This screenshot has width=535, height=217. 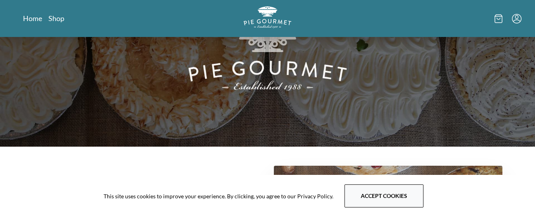 I want to click on img: logo, so click(x=268, y=17).